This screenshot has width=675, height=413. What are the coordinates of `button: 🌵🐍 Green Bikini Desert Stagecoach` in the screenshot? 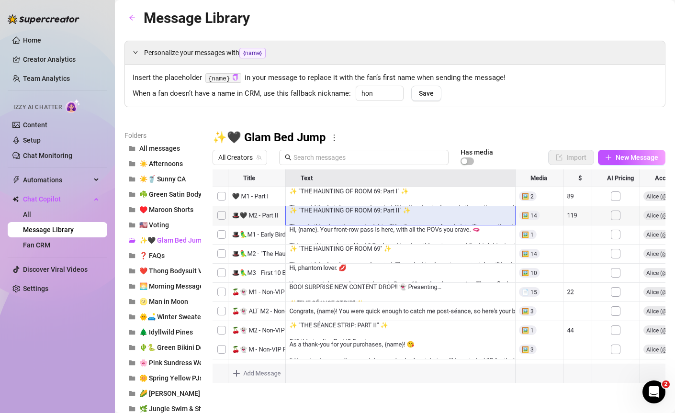 It's located at (163, 348).